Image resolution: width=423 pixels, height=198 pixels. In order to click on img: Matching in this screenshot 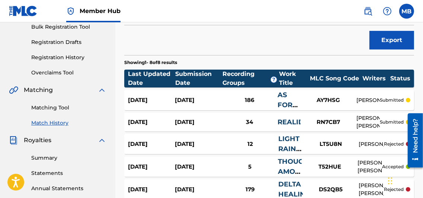, I will do `click(13, 90)`.